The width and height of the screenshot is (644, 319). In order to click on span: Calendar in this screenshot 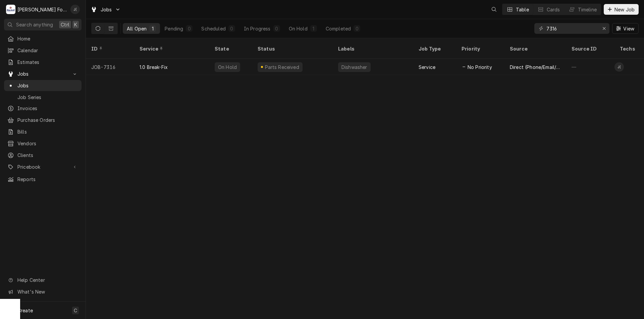, I will do `click(48, 50)`.